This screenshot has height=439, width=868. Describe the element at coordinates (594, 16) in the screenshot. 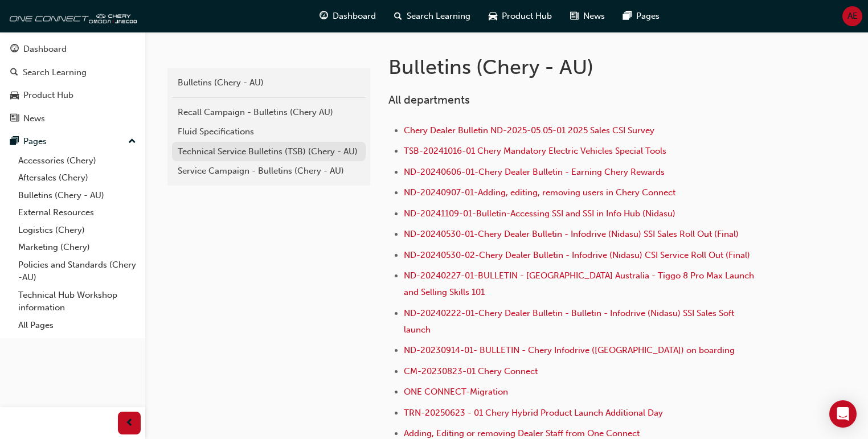

I see `span: News` at that location.